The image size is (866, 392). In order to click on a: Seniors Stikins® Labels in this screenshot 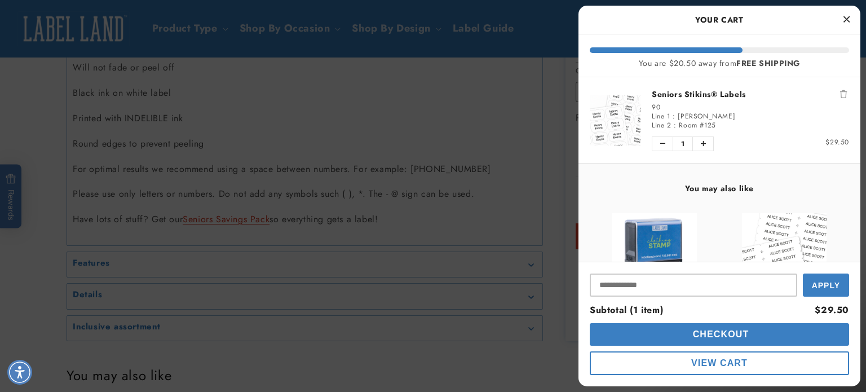, I will do `click(750, 94)`.